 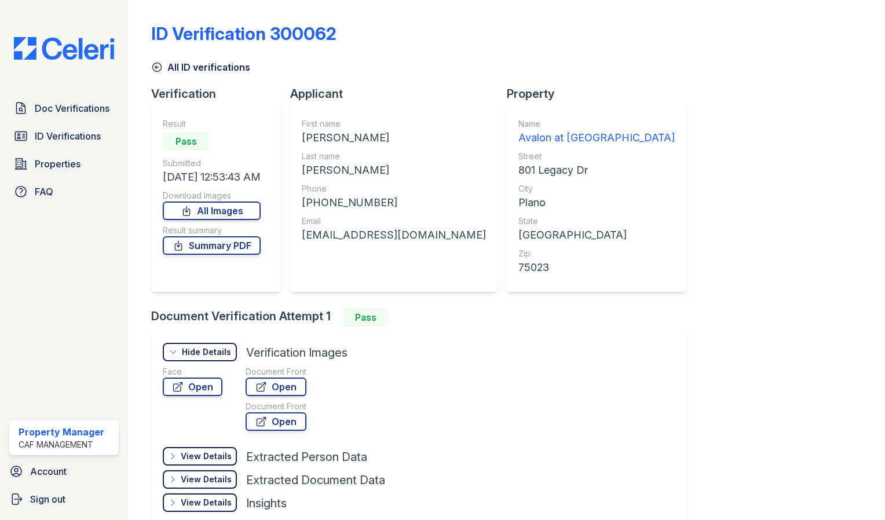 I want to click on div: 75023, so click(x=597, y=268).